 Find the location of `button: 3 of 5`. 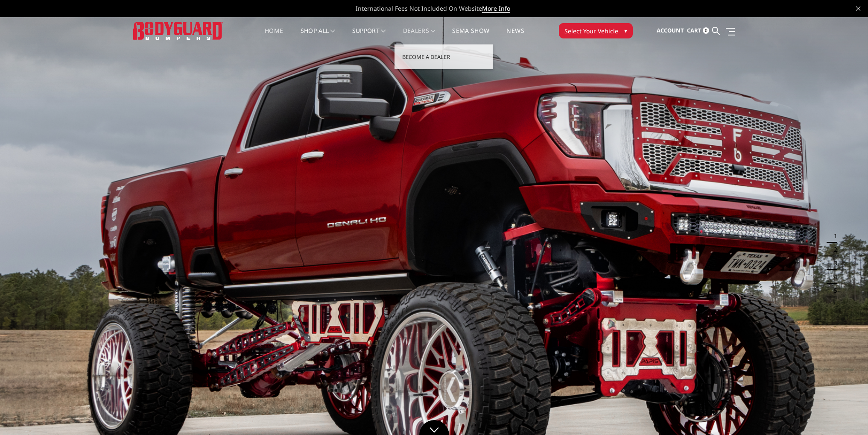

button: 3 of 5 is located at coordinates (833, 263).